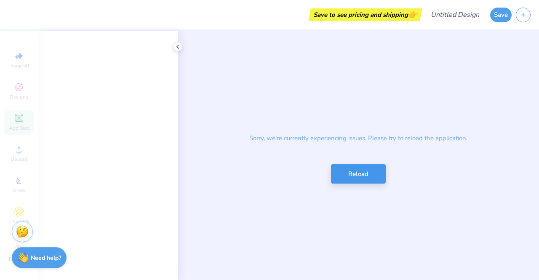 The image size is (539, 280). What do you see at coordinates (46, 258) in the screenshot?
I see `strong: Need help?` at bounding box center [46, 258].